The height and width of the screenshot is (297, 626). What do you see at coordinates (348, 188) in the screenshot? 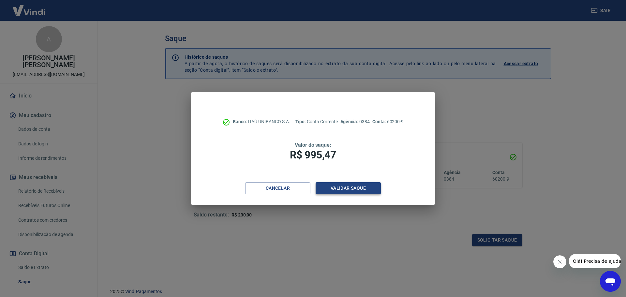
I see `button: Validar saque` at bounding box center [348, 188].